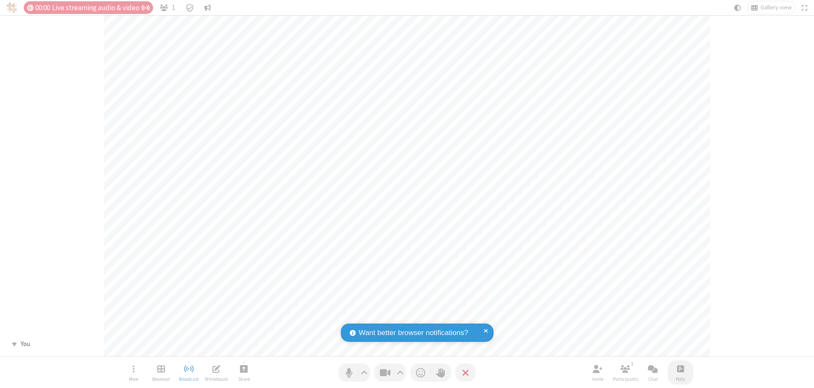 This screenshot has width=814, height=388. I want to click on span: Want better browser notifications?, so click(413, 333).